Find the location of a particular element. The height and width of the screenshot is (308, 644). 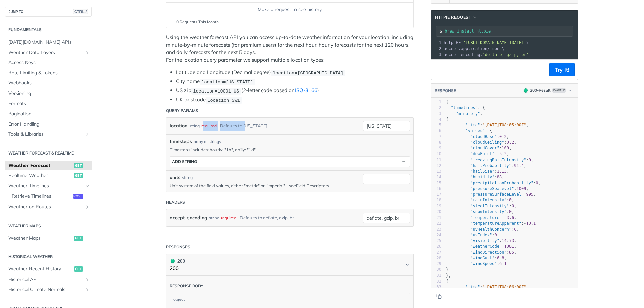

span: accept-encoding: is located at coordinates (486, 54).